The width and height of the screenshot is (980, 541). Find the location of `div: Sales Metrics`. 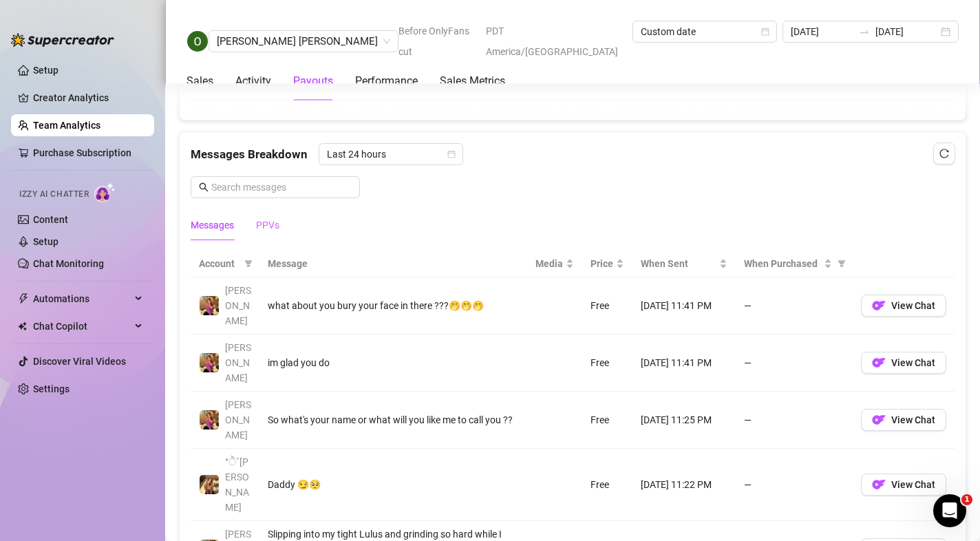

div: Sales Metrics is located at coordinates (472, 81).